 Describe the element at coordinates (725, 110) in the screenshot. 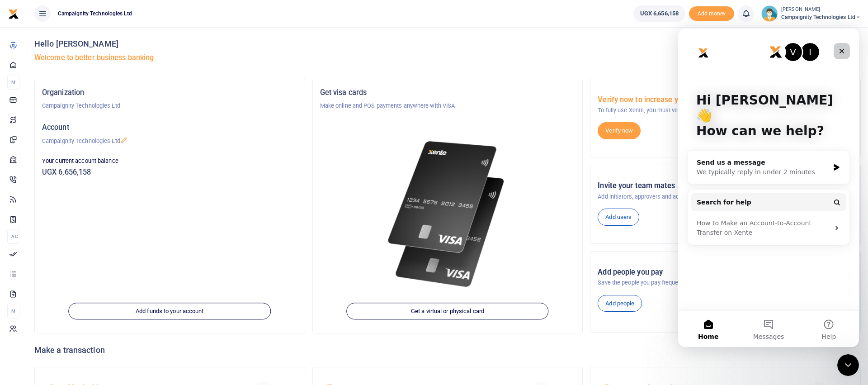

I see `p: To fully use Xente, you must verify your organization` at that location.